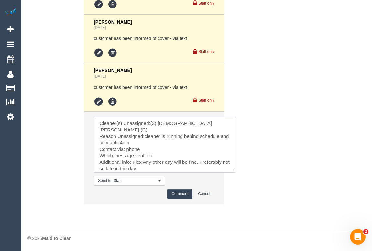 Image resolution: width=372 pixels, height=251 pixels. I want to click on button: Send to: Staff, so click(129, 181).